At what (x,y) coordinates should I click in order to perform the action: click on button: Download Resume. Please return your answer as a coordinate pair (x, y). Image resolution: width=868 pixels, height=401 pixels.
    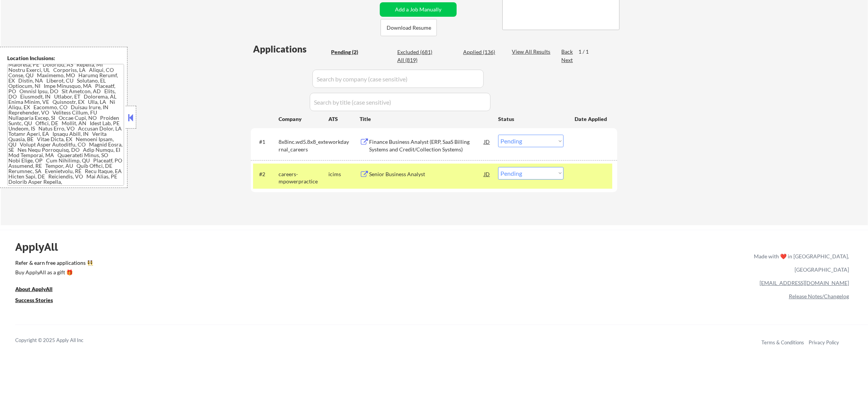
    Looking at the image, I should click on (409, 27).